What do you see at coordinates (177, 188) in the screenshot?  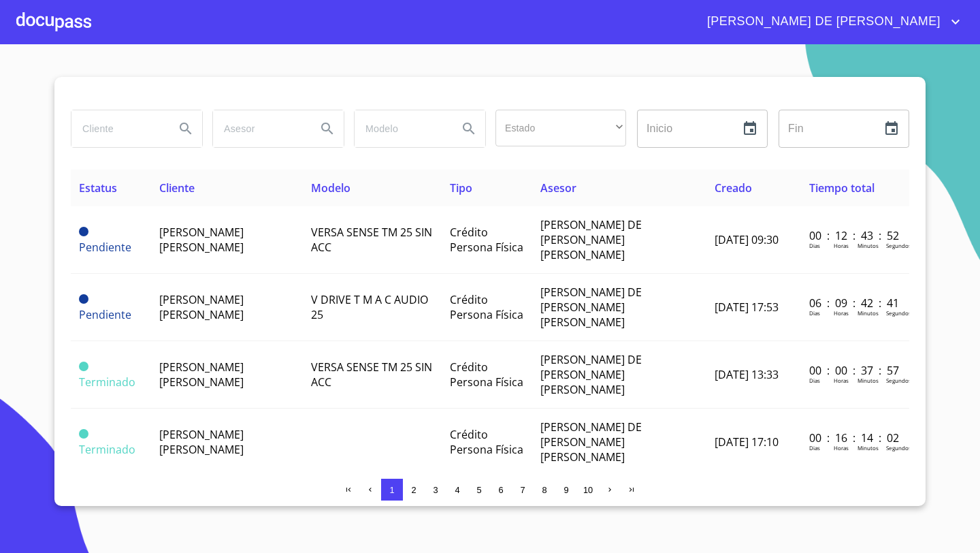 I see `span: Cliente` at bounding box center [177, 188].